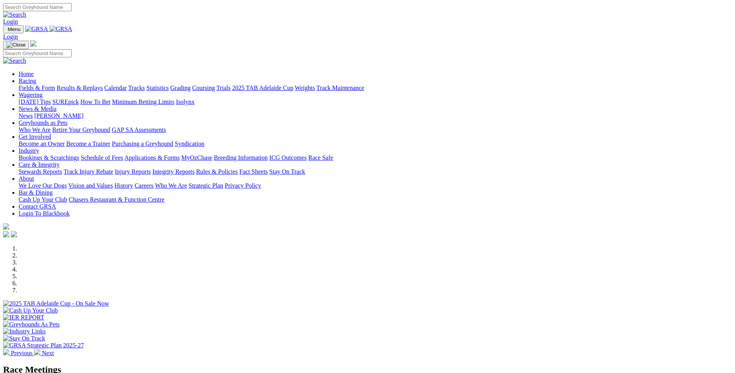 This screenshot has height=373, width=735. What do you see at coordinates (185, 101) in the screenshot?
I see `a: Isolynx` at bounding box center [185, 101].